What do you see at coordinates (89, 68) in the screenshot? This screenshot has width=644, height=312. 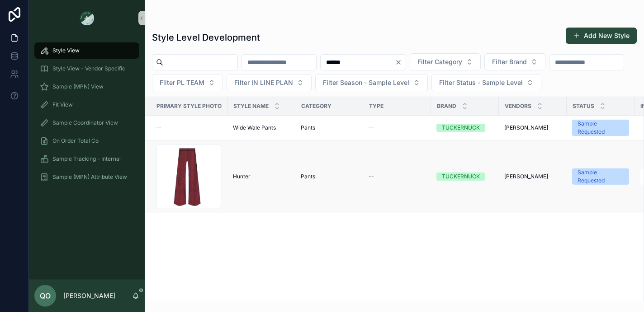 I see `span: Style View - Vendor Specific` at bounding box center [89, 68].